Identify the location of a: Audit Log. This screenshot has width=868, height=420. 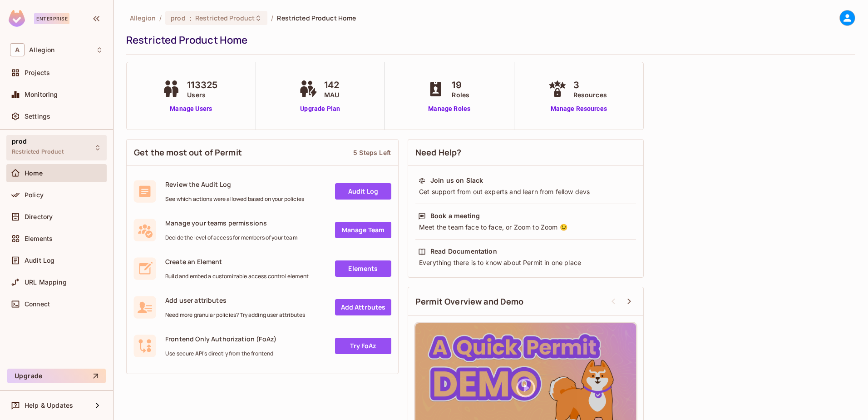
(363, 191).